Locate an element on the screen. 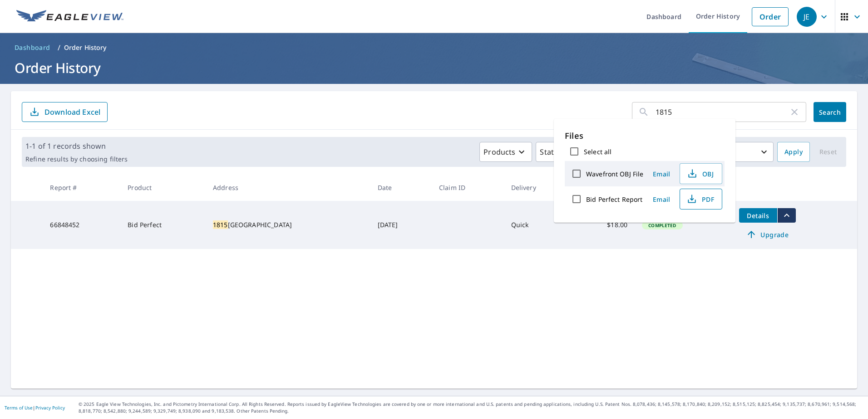 This screenshot has height=419, width=868. td: 66848452 is located at coordinates (81, 225).